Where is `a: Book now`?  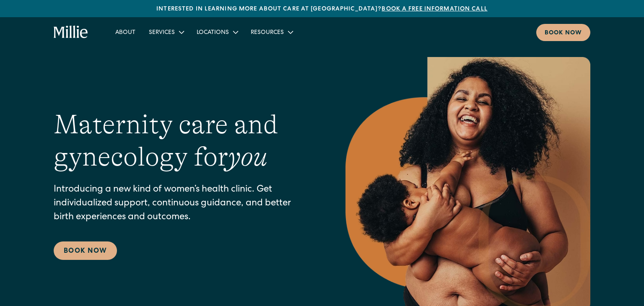
a: Book now is located at coordinates (563, 32).